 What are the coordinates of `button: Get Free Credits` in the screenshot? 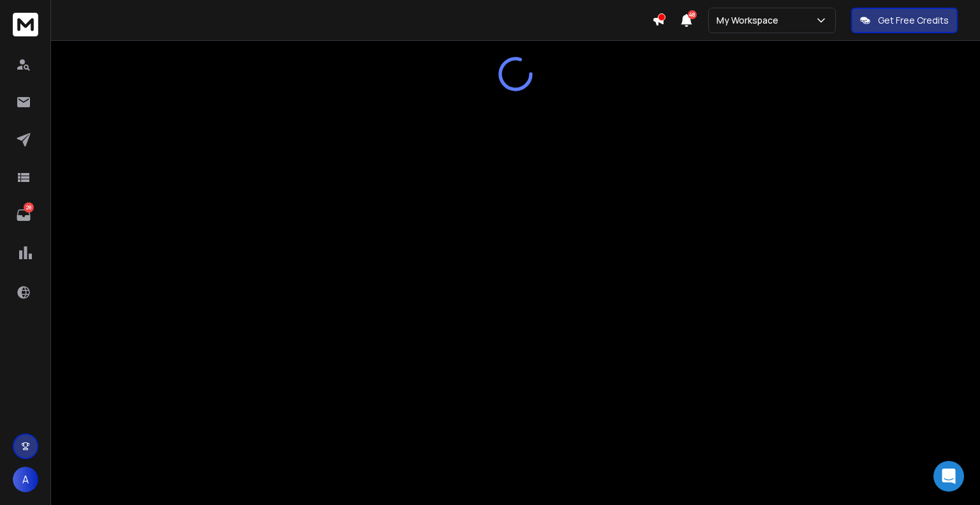 It's located at (904, 20).